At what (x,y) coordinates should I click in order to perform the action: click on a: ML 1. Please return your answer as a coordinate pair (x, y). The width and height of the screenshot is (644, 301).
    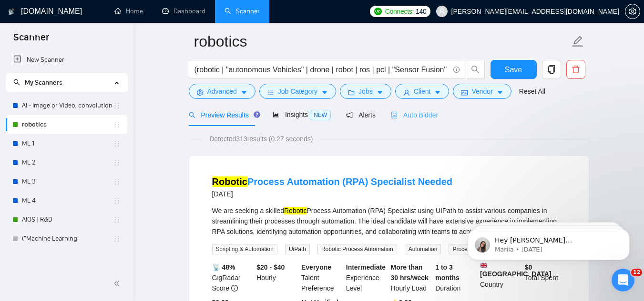
    Looking at the image, I should click on (67, 144).